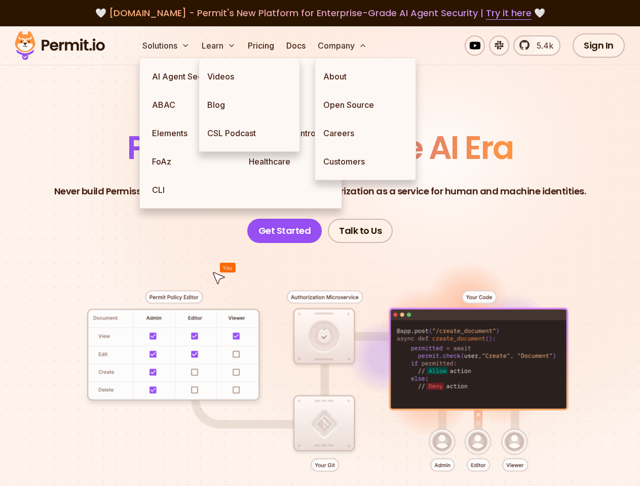  What do you see at coordinates (509, 13) in the screenshot?
I see `a: Try it here` at bounding box center [509, 13].